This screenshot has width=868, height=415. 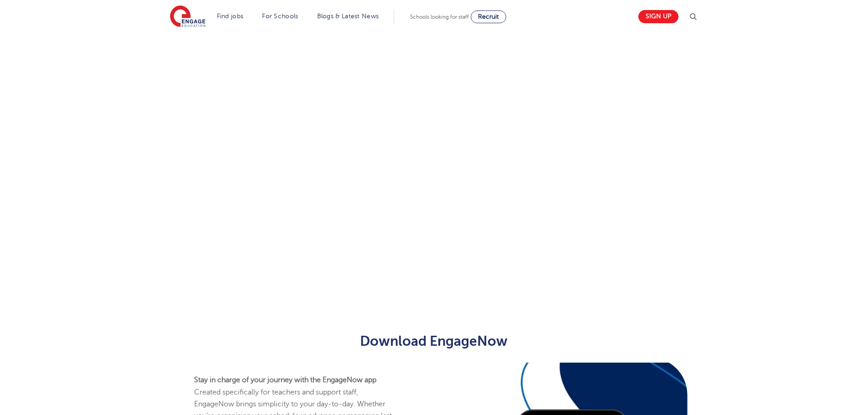 I want to click on span: Recruit, so click(x=488, y=16).